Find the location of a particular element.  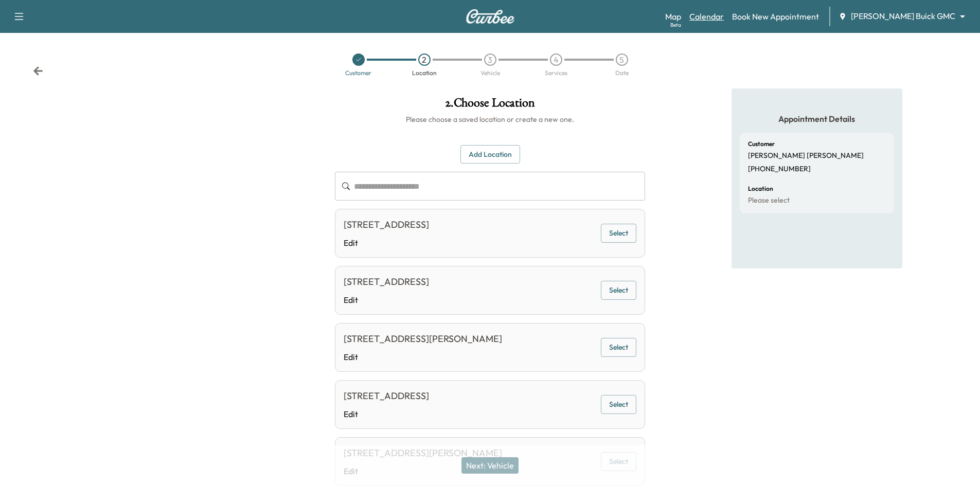

a: Calendar is located at coordinates (706, 17).